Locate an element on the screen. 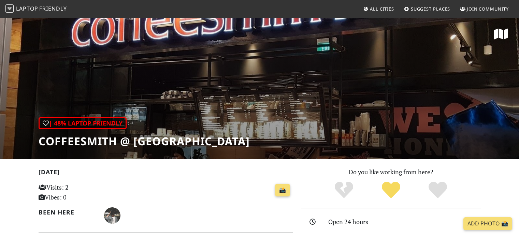 The image size is (519, 237). span: Laptop is located at coordinates (27, 9).